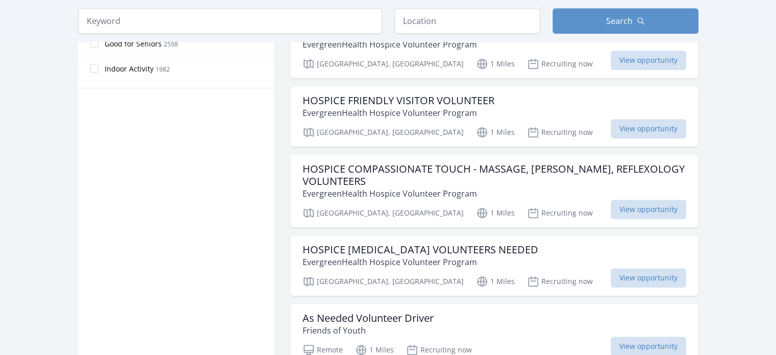  Describe the element at coordinates (171, 44) in the screenshot. I see `span: 2598` at that location.